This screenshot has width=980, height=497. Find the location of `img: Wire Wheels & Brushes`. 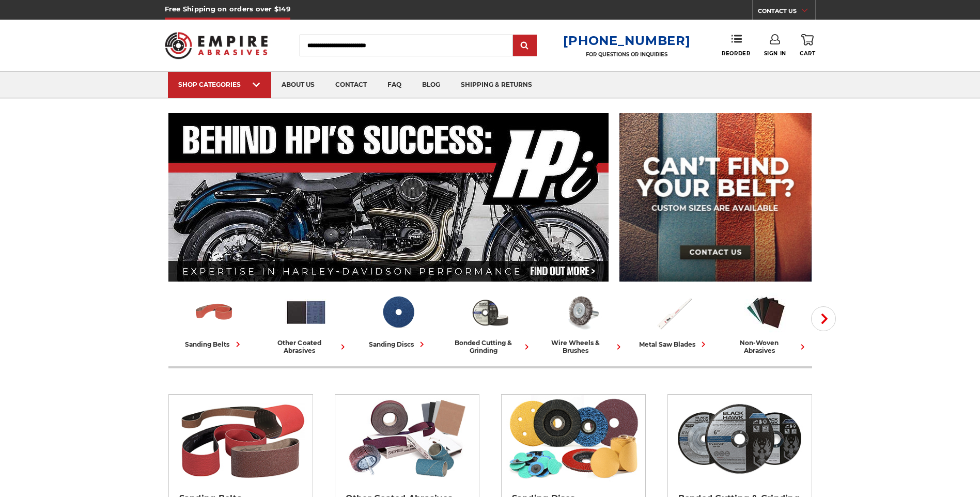

img: Wire Wheels & Brushes is located at coordinates (582, 312).